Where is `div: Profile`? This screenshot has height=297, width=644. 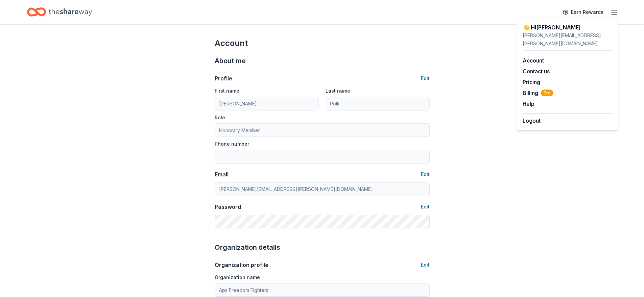
div: Profile is located at coordinates (223, 78).